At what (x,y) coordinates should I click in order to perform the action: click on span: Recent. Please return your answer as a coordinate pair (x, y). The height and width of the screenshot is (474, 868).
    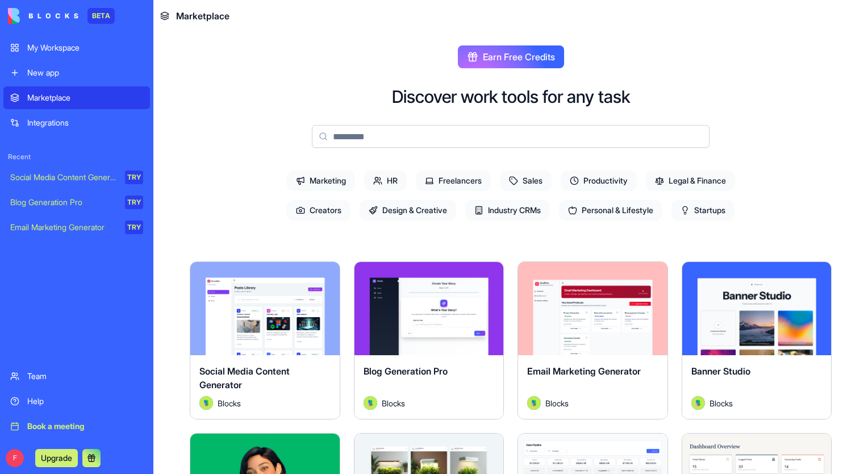
    Looking at the image, I should click on (76, 157).